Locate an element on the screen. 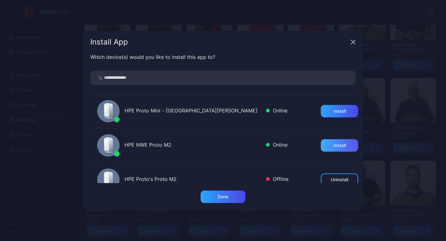 This screenshot has width=446, height=241. div: Offline is located at coordinates (277, 180).